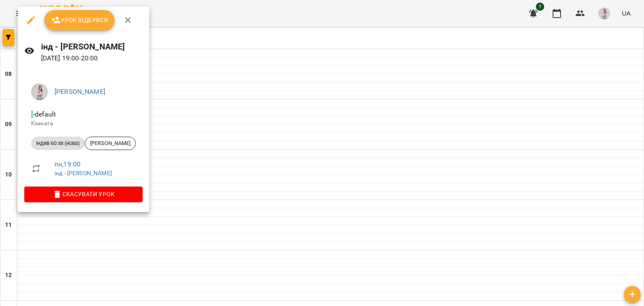 This screenshot has height=306, width=644. I want to click on img: 5a3acf09a0f7ca778c7c1822df7761ae.png, so click(40, 92).